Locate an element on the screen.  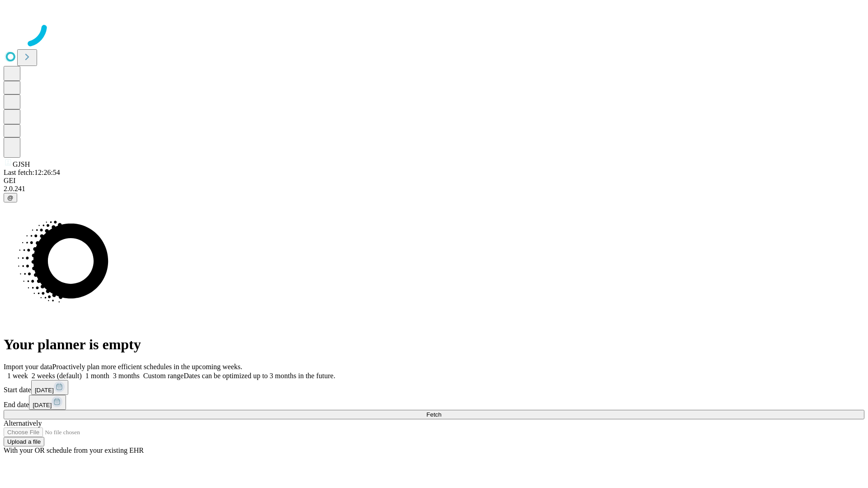
h1: Your planner is empty is located at coordinates (434, 344).